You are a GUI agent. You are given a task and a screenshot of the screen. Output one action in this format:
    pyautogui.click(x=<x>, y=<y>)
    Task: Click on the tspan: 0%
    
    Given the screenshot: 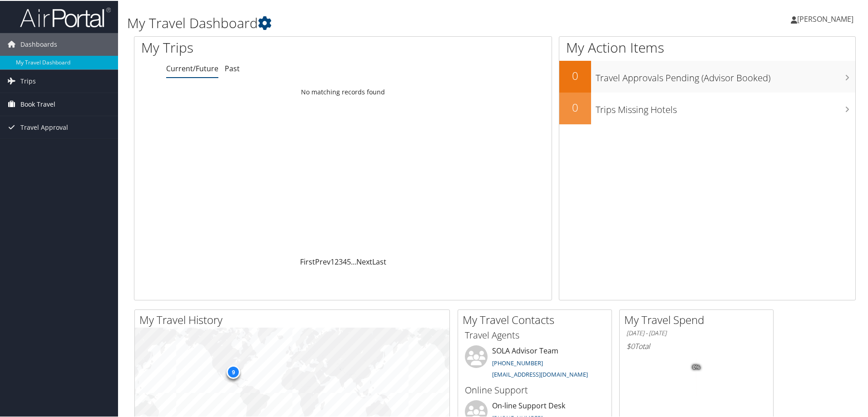 What is the action you would take?
    pyautogui.click(x=697, y=367)
    